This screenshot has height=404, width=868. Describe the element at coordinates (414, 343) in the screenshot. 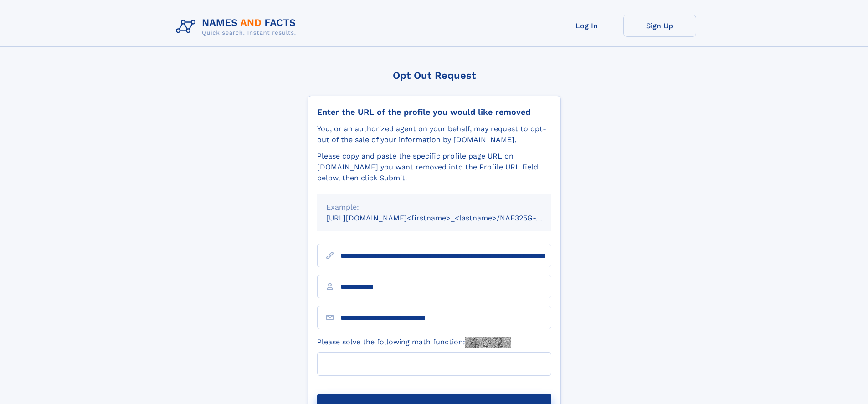

I see `label: Please solve the following math function:` at that location.